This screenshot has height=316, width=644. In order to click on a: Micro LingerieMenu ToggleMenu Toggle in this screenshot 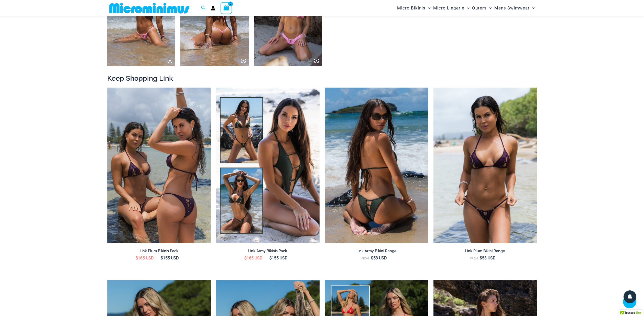, I will do `click(451, 8)`.